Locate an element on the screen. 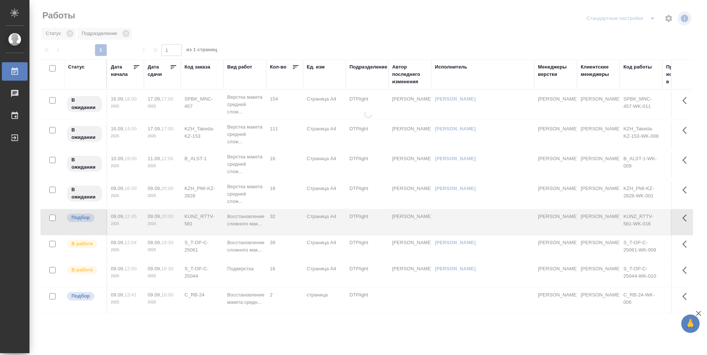  div: Автор последнего изменения is located at coordinates (410, 74).